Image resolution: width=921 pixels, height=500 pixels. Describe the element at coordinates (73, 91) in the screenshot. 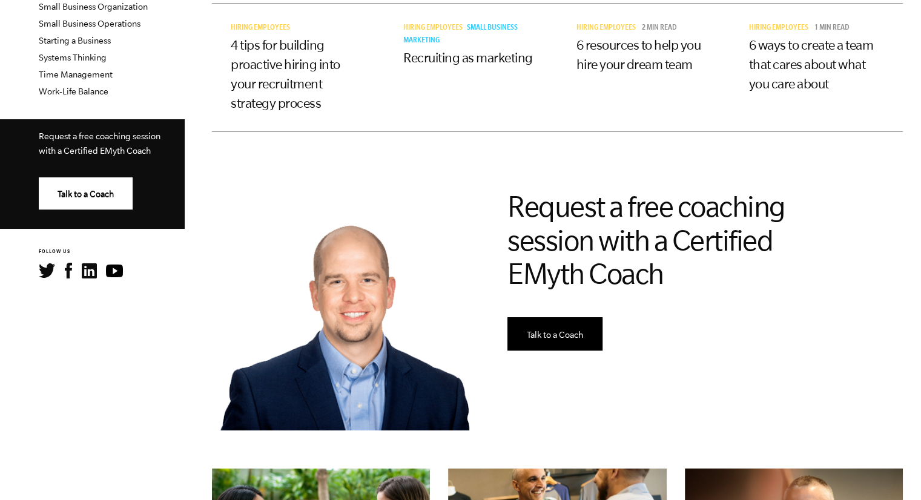

I see `a: Work-Life Balance` at that location.